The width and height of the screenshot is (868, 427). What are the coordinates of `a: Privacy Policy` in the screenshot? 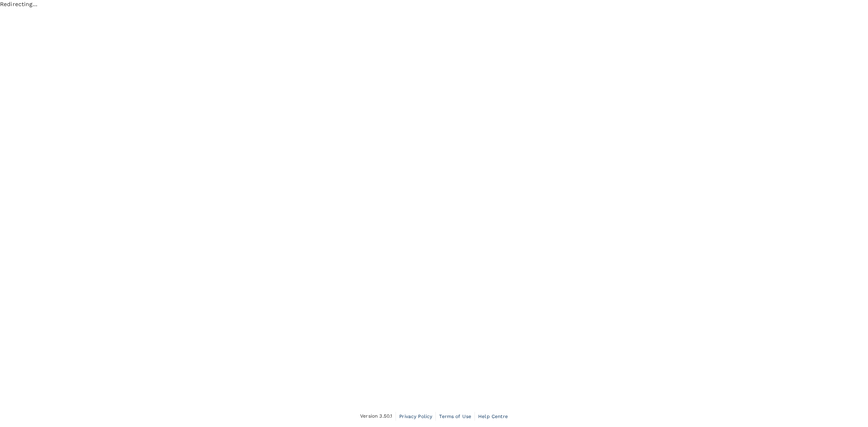 It's located at (416, 416).